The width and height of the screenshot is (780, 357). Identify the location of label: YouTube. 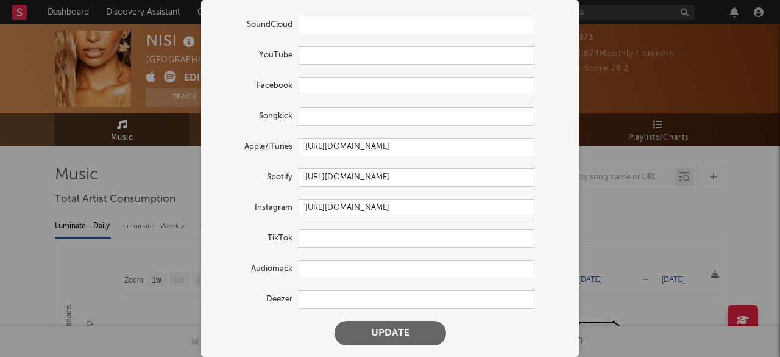
(256, 55).